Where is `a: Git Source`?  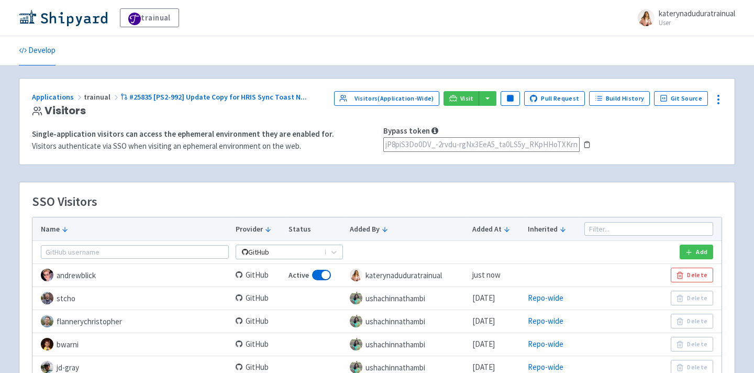
a: Git Source is located at coordinates (680, 98).